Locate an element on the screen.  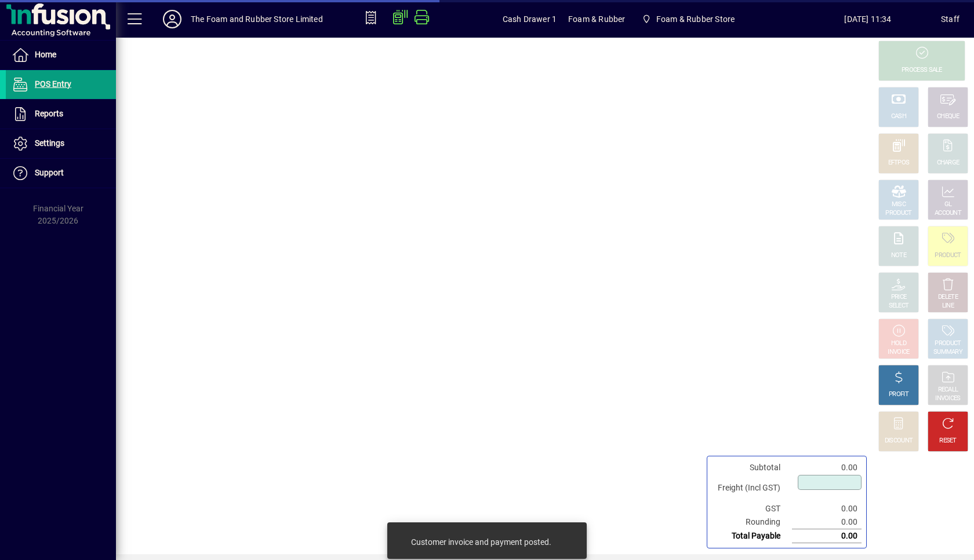
div: The Foam and Rubber Store Limited is located at coordinates (257, 19).